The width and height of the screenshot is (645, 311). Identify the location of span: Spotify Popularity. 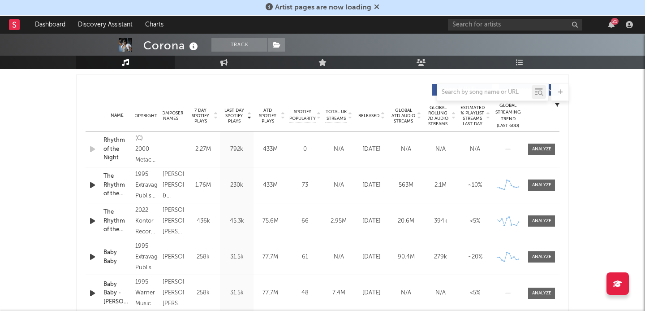
(303, 115).